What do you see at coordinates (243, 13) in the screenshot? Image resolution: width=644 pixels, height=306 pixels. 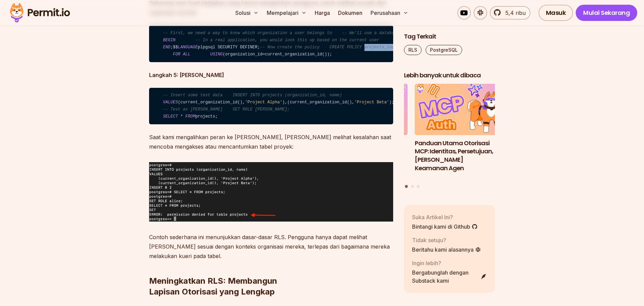 I see `font: Solusi` at bounding box center [243, 13].